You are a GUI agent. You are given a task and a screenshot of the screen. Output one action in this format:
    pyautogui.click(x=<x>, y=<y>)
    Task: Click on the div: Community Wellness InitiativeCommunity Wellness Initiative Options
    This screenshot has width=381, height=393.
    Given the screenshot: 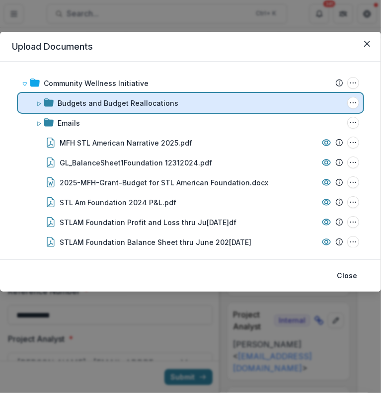 What is the action you would take?
    pyautogui.click(x=190, y=83)
    